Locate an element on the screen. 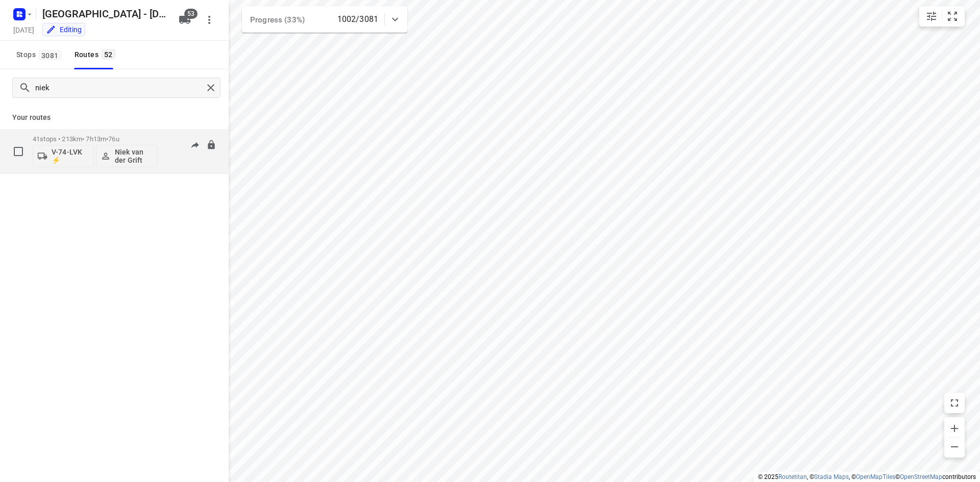 The width and height of the screenshot is (980, 482). span: 76u is located at coordinates (113, 139).